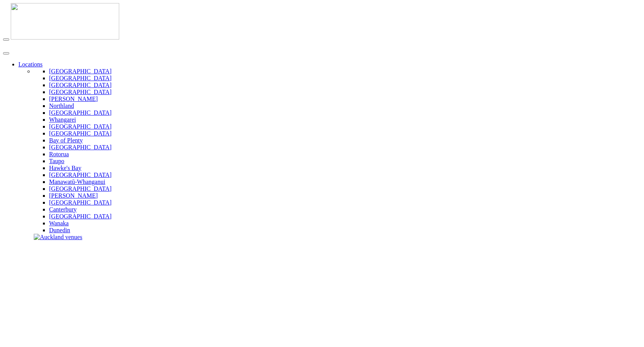  What do you see at coordinates (77, 181) in the screenshot?
I see `a: Manawatū-Whanganui` at bounding box center [77, 181].